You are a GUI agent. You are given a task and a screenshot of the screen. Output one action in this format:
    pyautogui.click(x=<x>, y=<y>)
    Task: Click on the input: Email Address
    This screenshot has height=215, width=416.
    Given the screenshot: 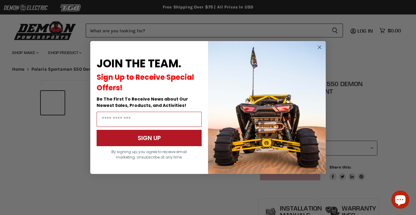 What is the action you would take?
    pyautogui.click(x=149, y=119)
    